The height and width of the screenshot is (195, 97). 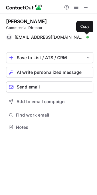 I want to click on button: save-profile-one-click, so click(x=50, y=58).